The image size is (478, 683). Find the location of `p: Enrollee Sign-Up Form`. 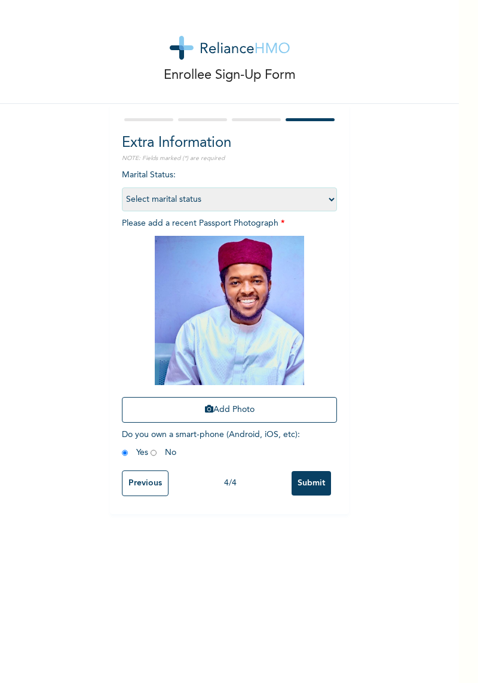

p: Enrollee Sign-Up Form is located at coordinates (229, 75).